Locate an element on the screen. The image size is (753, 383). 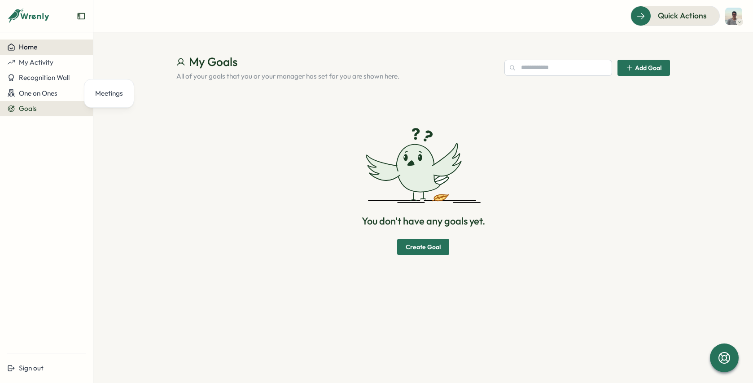
p: You don't have any goals yet. is located at coordinates (423, 221).